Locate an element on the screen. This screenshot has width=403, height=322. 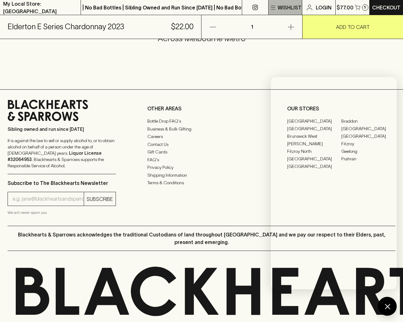
a: Business & Bulk Gifting is located at coordinates (202, 129).